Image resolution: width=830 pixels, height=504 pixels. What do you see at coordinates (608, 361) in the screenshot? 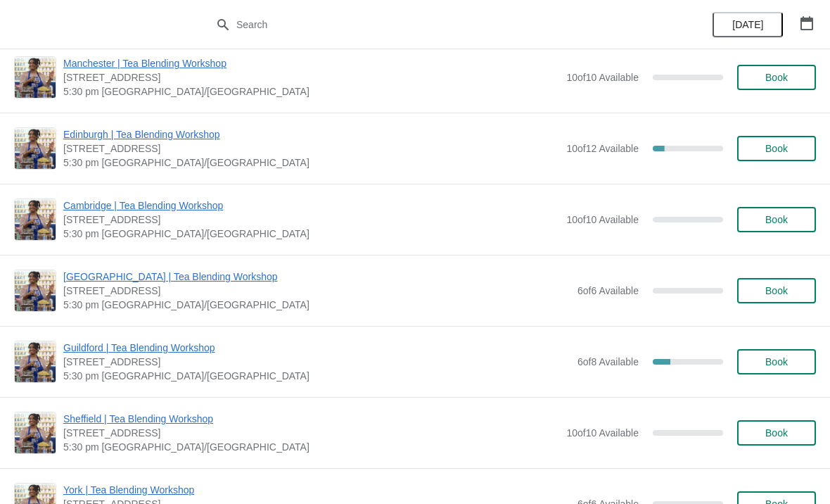
I see `span: 6 of 8 Available` at bounding box center [608, 361].